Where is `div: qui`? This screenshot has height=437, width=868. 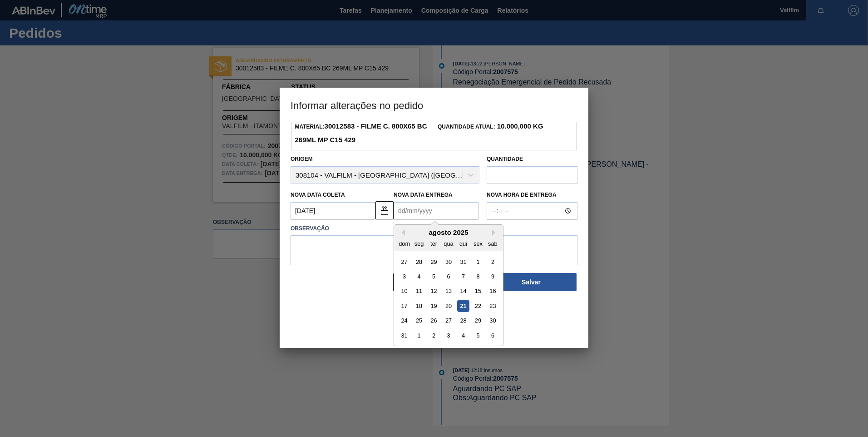 div: qui is located at coordinates (463, 243).